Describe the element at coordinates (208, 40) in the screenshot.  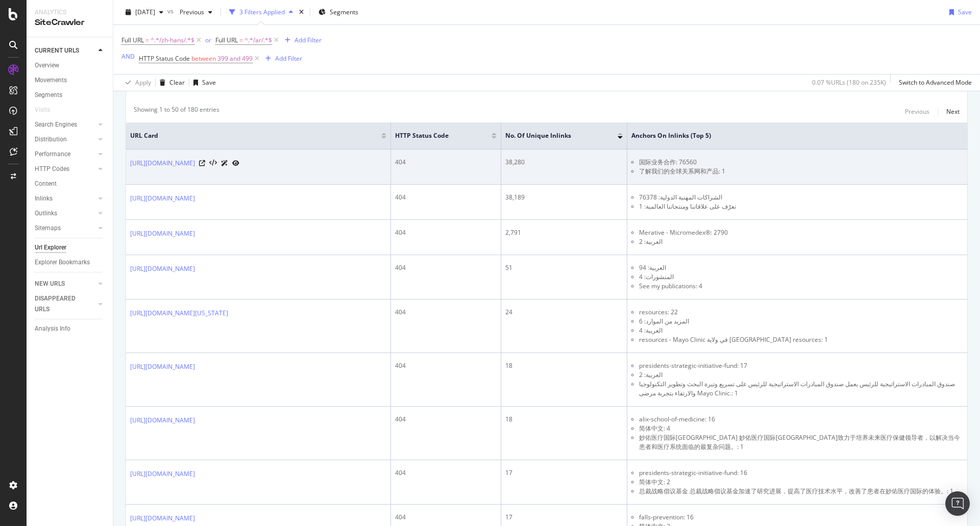
I see `button: or` at that location.